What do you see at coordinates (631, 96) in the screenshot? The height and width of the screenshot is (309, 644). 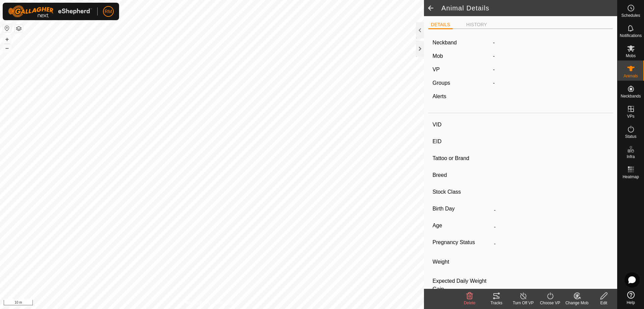 I see `span: Neckbands` at bounding box center [631, 96].